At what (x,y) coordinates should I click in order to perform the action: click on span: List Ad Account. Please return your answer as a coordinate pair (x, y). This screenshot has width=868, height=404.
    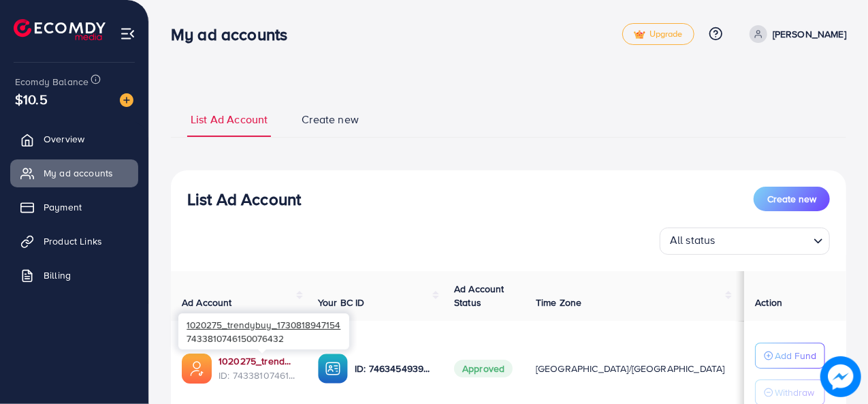
    Looking at the image, I should click on (229, 119).